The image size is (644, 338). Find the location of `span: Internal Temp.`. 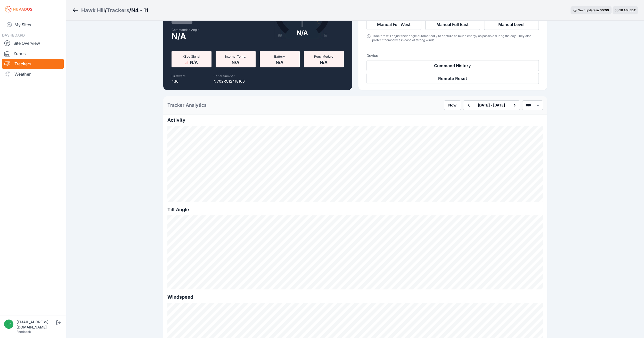

span: Internal Temp. is located at coordinates (235, 56).